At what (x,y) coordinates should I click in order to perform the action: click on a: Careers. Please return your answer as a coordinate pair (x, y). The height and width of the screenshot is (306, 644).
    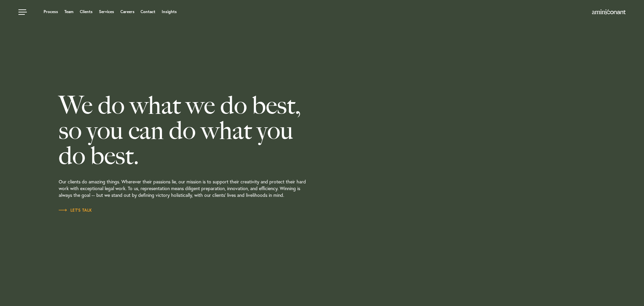
    Looking at the image, I should click on (127, 12).